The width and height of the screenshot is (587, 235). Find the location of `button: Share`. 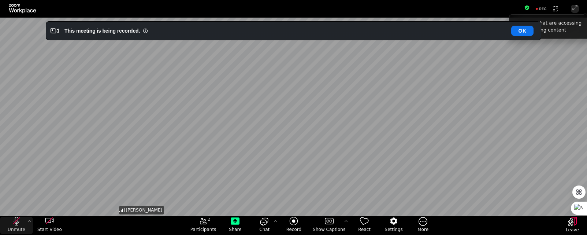

button: Share is located at coordinates (235, 225).